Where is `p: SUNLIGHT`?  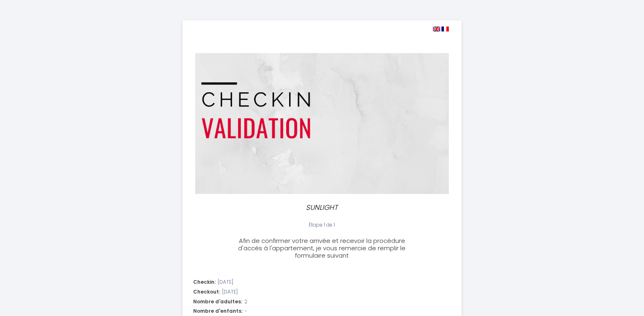
p: SUNLIGHT is located at coordinates (322, 207).